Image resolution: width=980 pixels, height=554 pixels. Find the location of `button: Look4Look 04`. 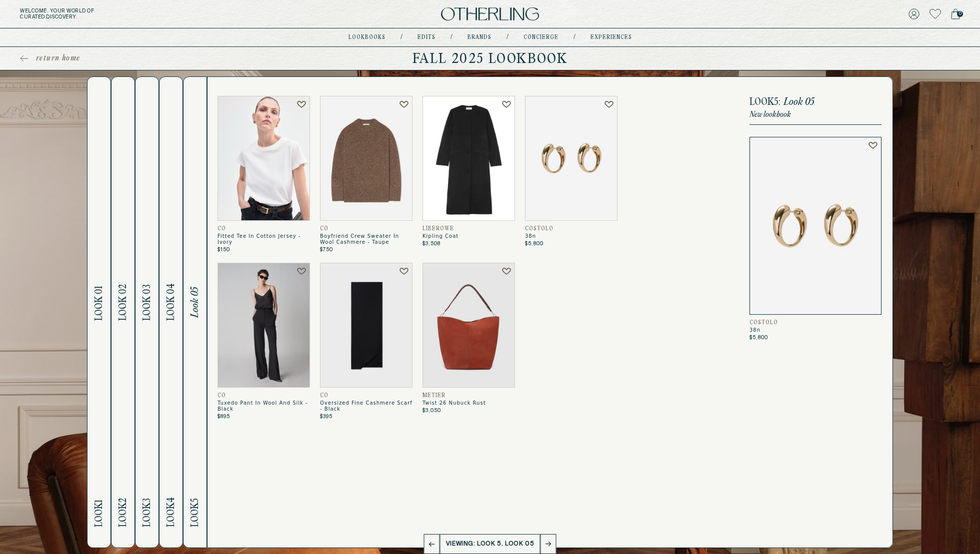

button: Look4Look 04 is located at coordinates (171, 313).